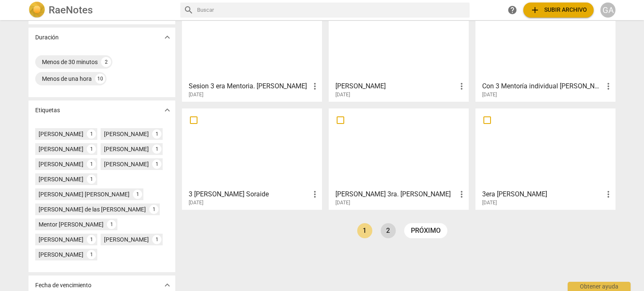  I want to click on span: help, so click(513, 10).